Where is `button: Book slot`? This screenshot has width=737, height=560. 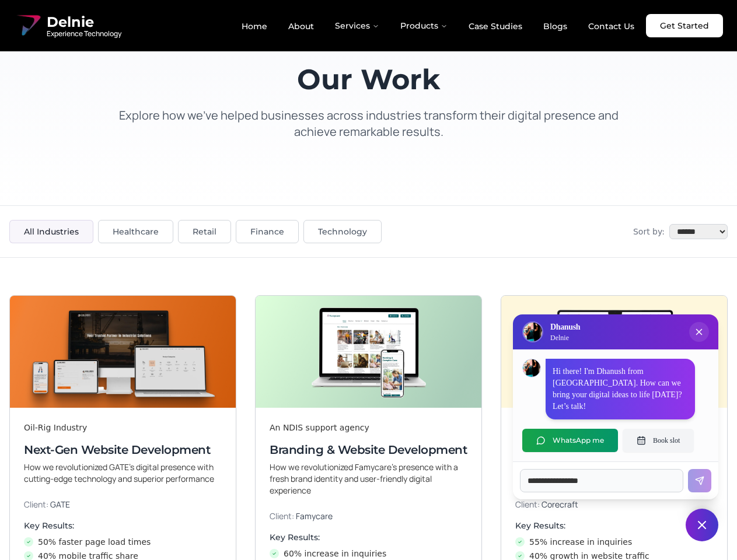
button: Book slot is located at coordinates (658, 440).